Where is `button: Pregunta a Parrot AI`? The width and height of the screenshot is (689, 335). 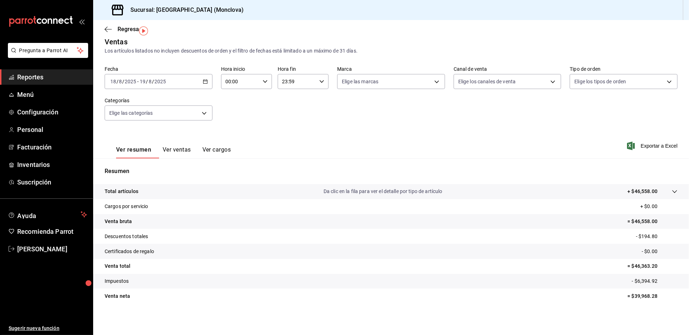
button: Pregunta a Parrot AI is located at coordinates (48, 50).